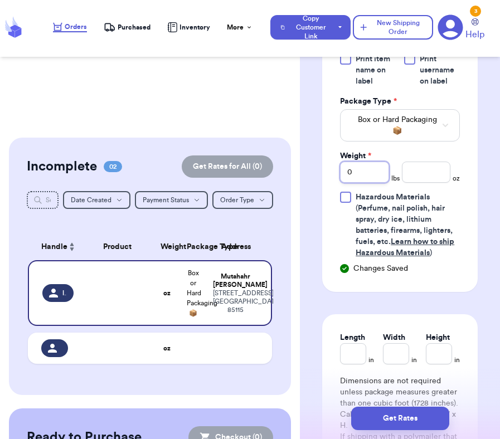 The width and height of the screenshot is (500, 439). Describe the element at coordinates (171, 200) in the screenshot. I see `button: Payment Status` at that location.